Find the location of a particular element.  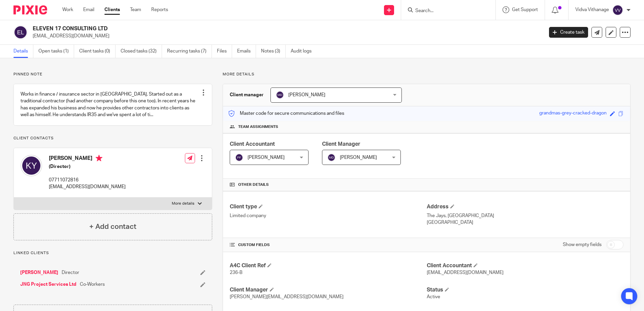

h2: ELEVEN 17 CONSULTING LTD is located at coordinates (235, 29).